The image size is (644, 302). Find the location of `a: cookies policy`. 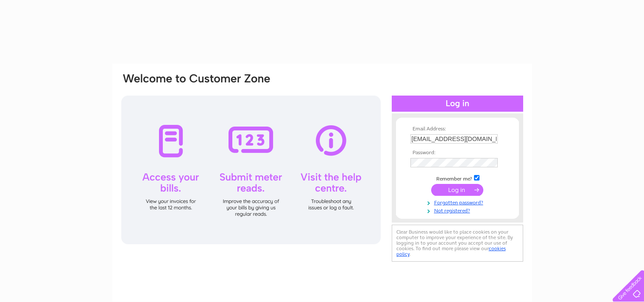

a: cookies policy is located at coordinates (451, 251).